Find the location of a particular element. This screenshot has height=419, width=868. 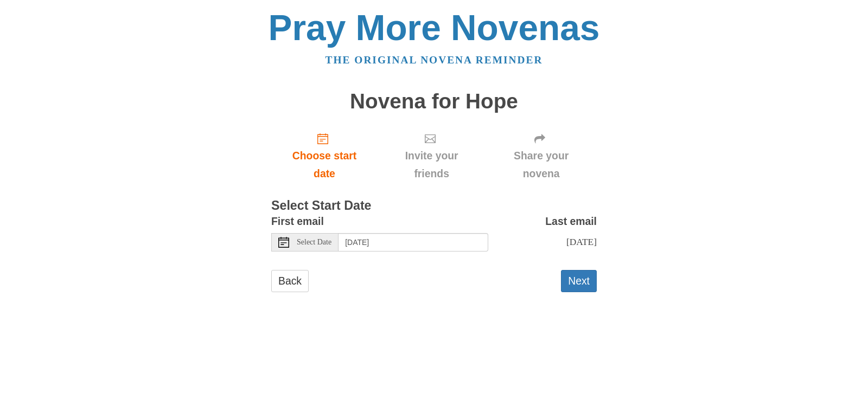

span: Share your novena is located at coordinates (541, 165).